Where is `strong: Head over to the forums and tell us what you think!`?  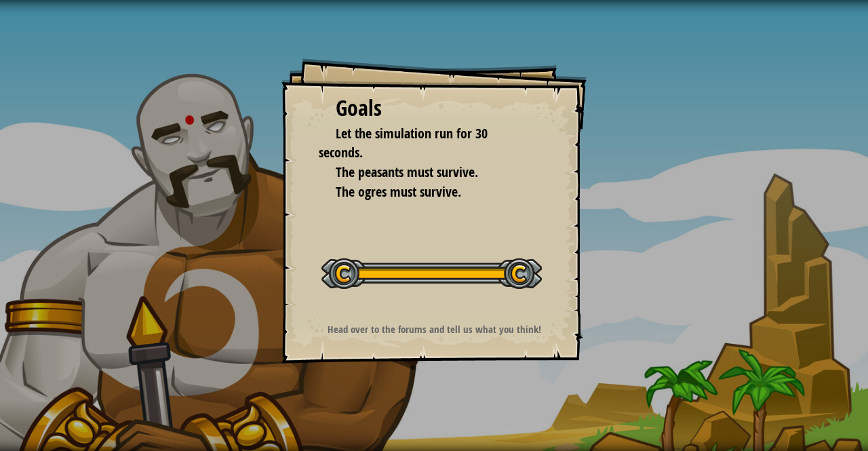 strong: Head over to the forums and tell us what you think! is located at coordinates (434, 329).